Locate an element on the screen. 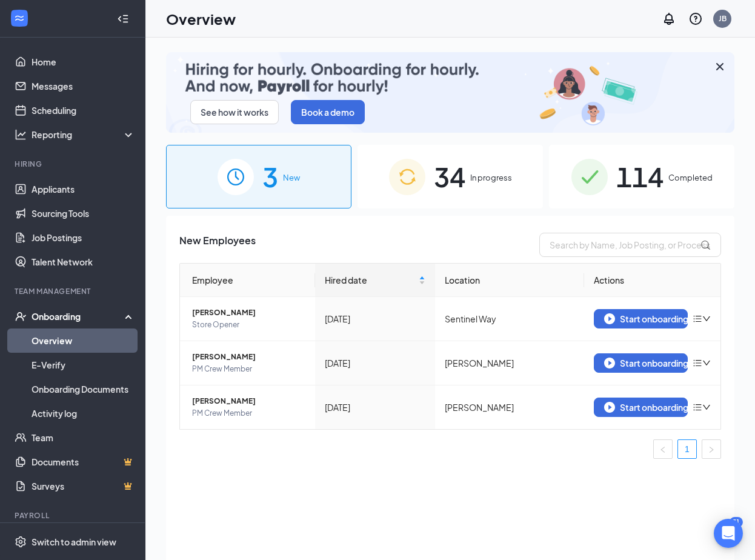  input: Search by Name, Job Posting, or Process is located at coordinates (630, 245).